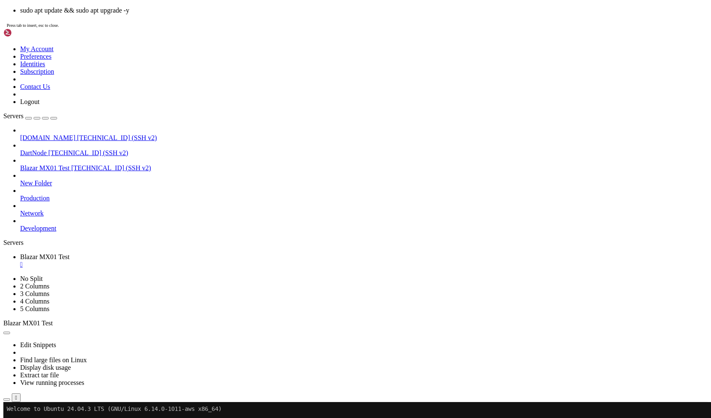  Describe the element at coordinates (35, 294) in the screenshot. I see `a: 3 Columns` at that location.